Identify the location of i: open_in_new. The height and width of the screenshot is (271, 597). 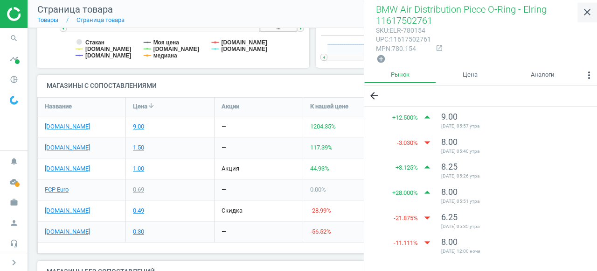
(440, 48).